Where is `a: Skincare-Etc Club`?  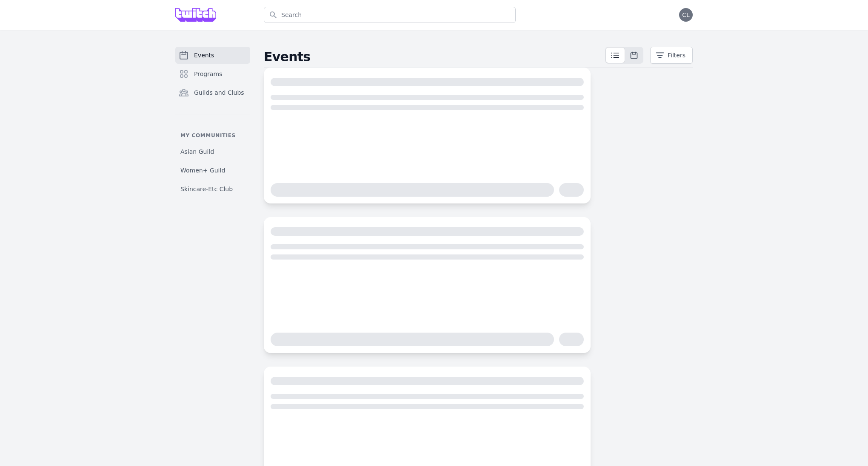
a: Skincare-Etc Club is located at coordinates (212, 189).